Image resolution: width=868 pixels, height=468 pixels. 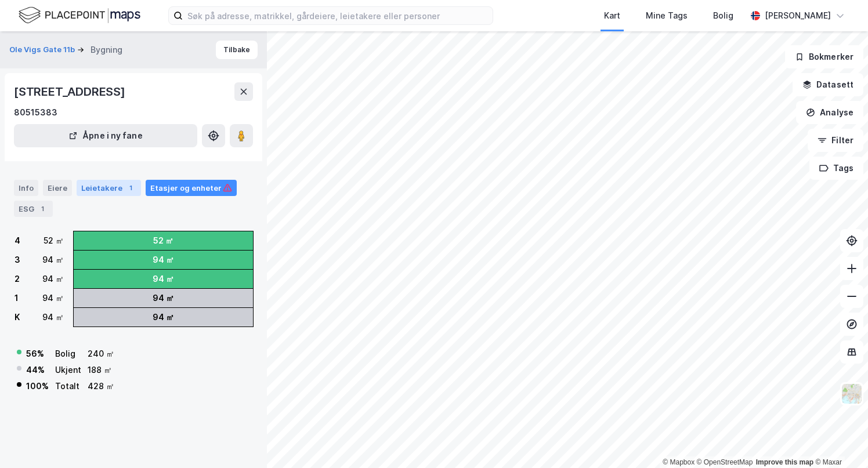 What do you see at coordinates (80, 15) in the screenshot?
I see `img: logo.f888ab2527a4732fd821a326f86c7f29.svg` at bounding box center [80, 15].